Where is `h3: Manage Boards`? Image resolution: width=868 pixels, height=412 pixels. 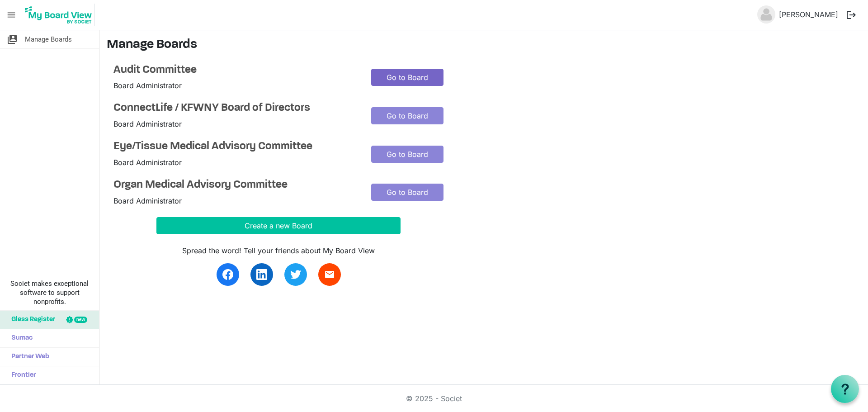
h3: Manage Boards is located at coordinates (484, 45).